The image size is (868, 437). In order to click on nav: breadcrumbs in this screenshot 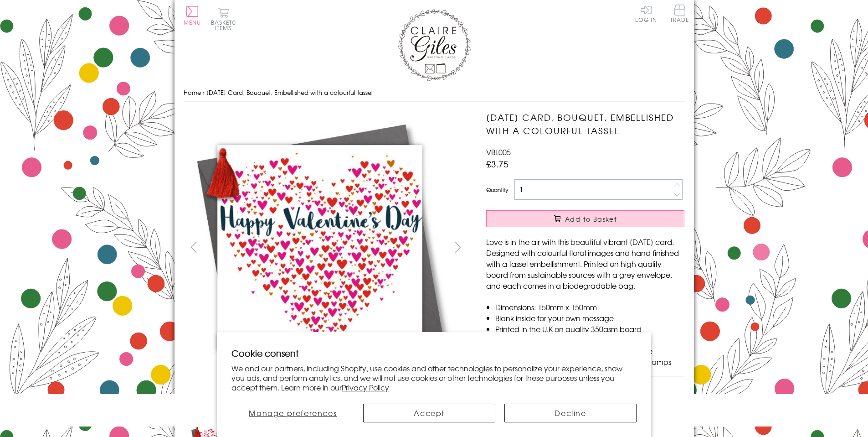, I will do `click(434, 93)`.